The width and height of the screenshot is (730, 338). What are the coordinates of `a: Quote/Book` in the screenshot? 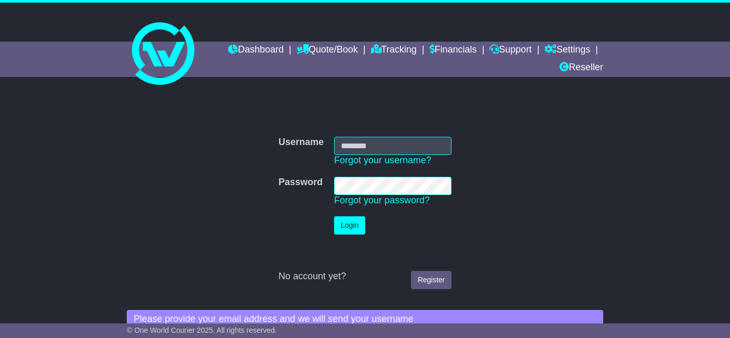 It's located at (327, 50).